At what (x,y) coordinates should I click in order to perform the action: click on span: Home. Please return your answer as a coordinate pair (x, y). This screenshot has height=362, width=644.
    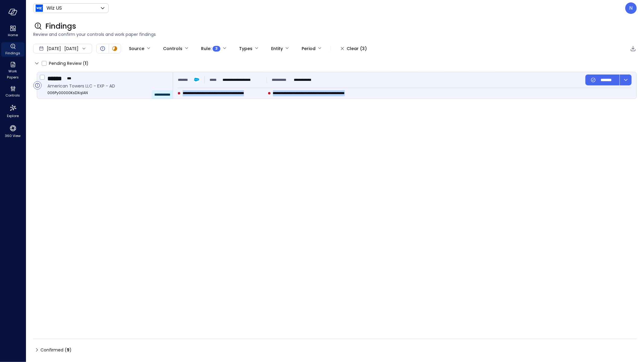
    Looking at the image, I should click on (13, 35).